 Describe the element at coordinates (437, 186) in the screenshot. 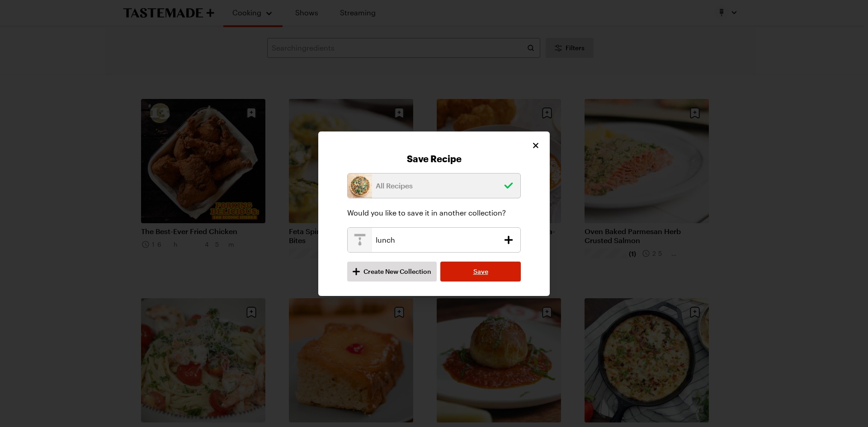

I see `p: All Recipes` at that location.